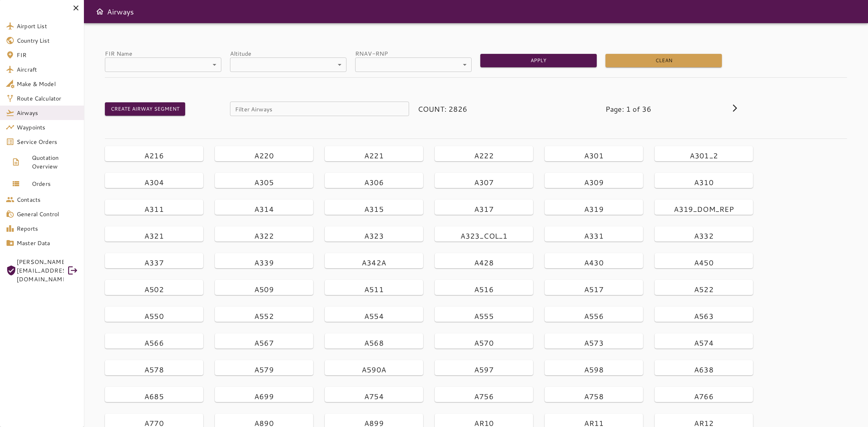  I want to click on label: RNAV-RNP, so click(414, 53).